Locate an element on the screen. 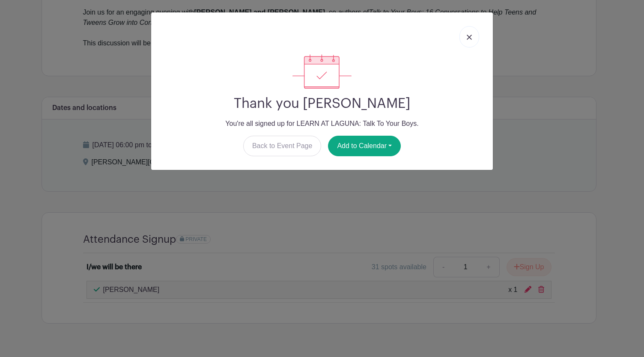 Image resolution: width=644 pixels, height=357 pixels. img: signup_complete-c468d5dda3e2740ee63a24cb0ba0d3ce5d8a4ecd24259e683200fb1569d990c8.svg is located at coordinates (322, 71).